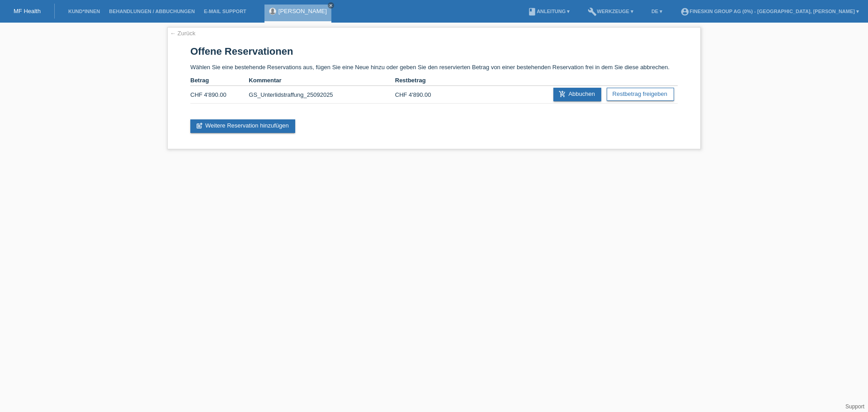 The image size is (868, 412). Describe the element at coordinates (434, 88) in the screenshot. I see `div: Wählen Sie eine bestehende Reservations aus, fügen Sie eine Neue hinzu oder geben Sie den reservi...` at that location.